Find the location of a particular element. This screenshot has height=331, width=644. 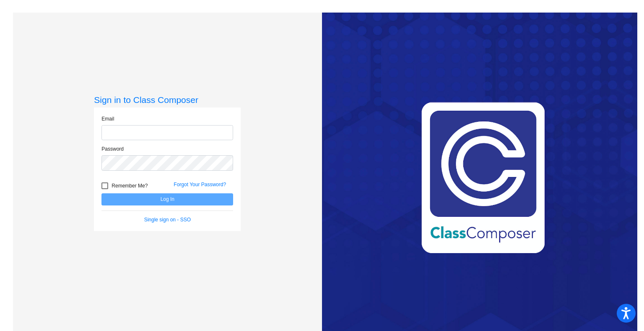

button: Log In is located at coordinates (167, 199).